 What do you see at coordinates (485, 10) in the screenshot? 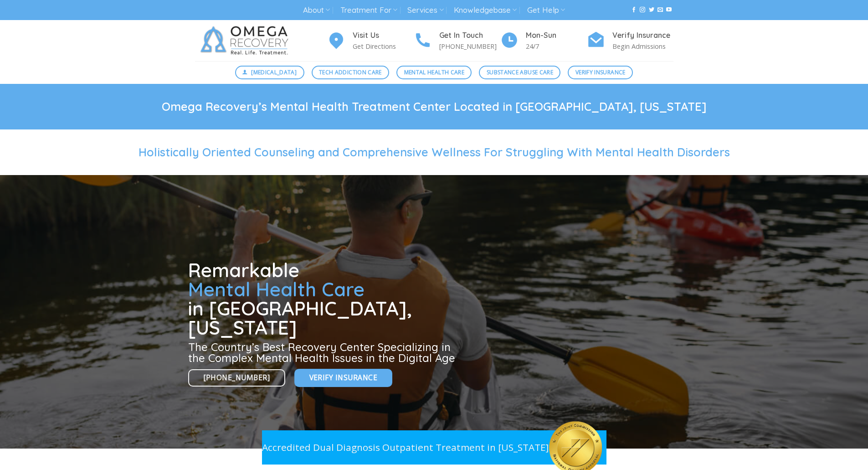
I see `a: Knowledgebase` at bounding box center [485, 10].